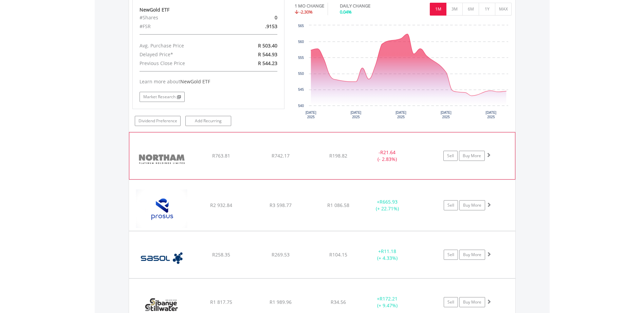 The image size is (644, 313). What do you see at coordinates (221, 156) in the screenshot?
I see `span: R763.81` at bounding box center [221, 156].